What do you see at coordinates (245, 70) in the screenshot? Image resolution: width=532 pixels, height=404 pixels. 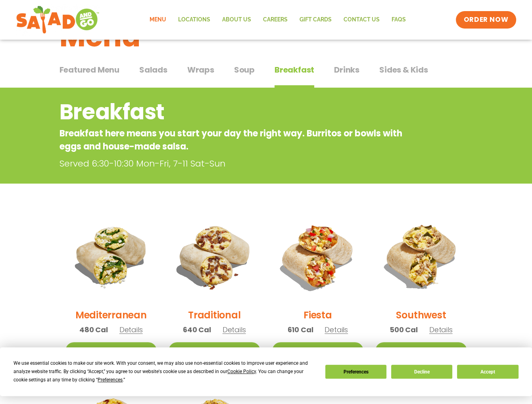 I see `span: Soup` at bounding box center [245, 70].